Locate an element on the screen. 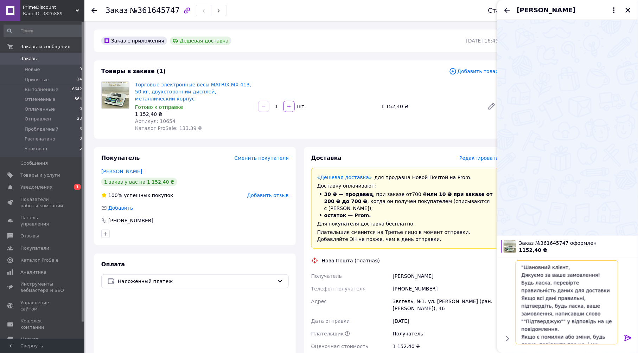 Image resolution: width=638 pixels, height=353 pixels. span: Панель управления is located at coordinates (43, 221).